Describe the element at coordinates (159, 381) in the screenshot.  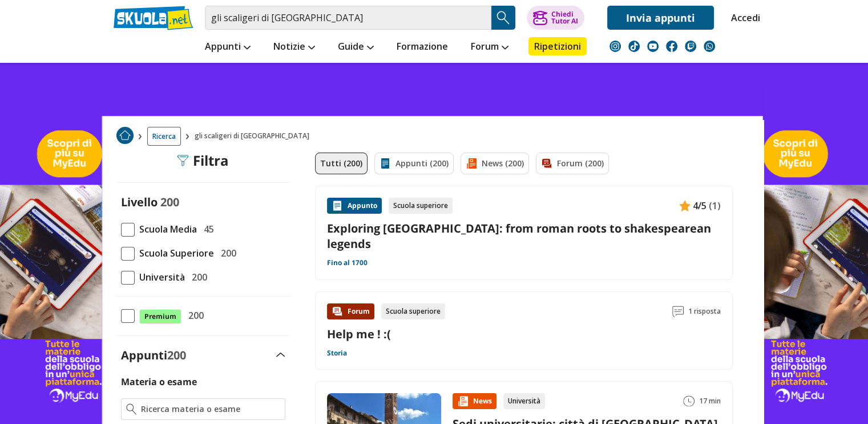
I see `label: Materia o esame` at that location.